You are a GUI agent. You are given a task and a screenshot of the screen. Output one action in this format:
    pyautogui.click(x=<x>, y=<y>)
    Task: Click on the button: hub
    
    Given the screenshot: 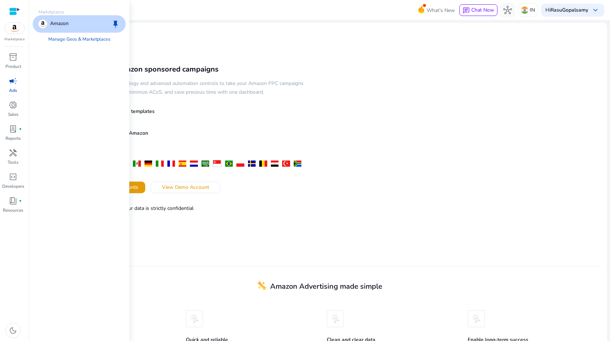 What is the action you would take?
    pyautogui.click(x=508, y=10)
    